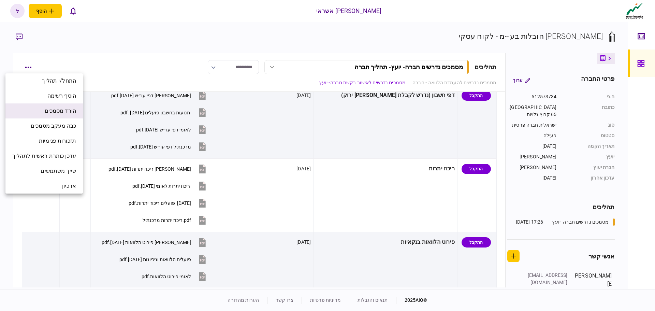  What do you see at coordinates (57, 141) in the screenshot?
I see `span: תזכורות פנימיות` at bounding box center [57, 141].